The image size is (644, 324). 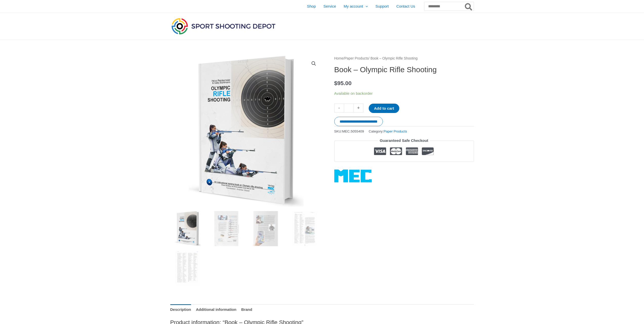 I want to click on span: SKU:, so click(x=349, y=131).